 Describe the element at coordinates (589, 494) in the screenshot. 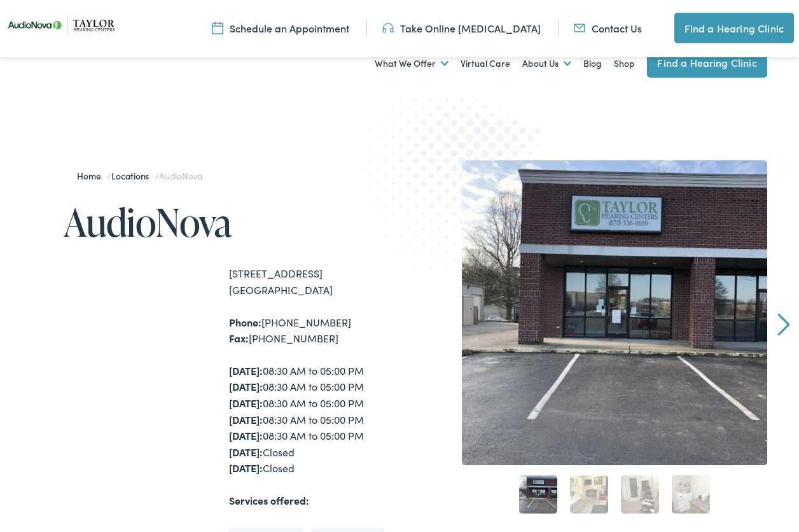

I see `a: 2` at that location.